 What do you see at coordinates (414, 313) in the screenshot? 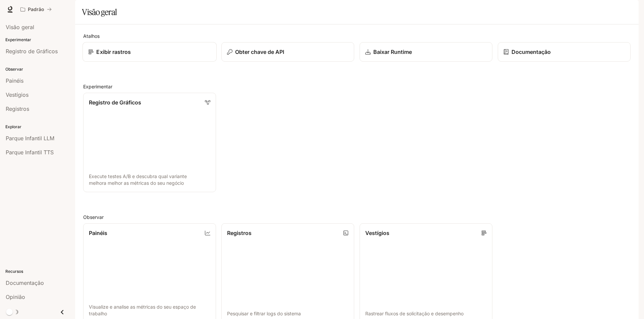
I see `font: Rastrear fluxos de solicitação e desempenho` at bounding box center [414, 313].